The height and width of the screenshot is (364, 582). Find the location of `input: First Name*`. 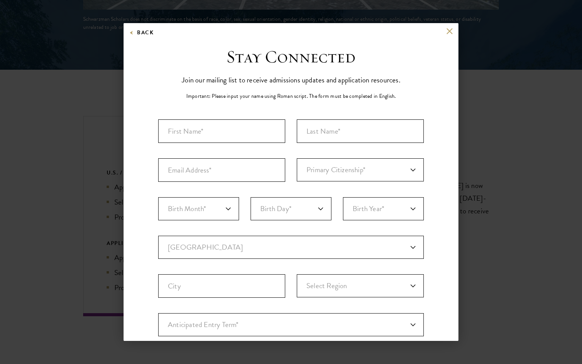

input: First Name* is located at coordinates (222, 131).